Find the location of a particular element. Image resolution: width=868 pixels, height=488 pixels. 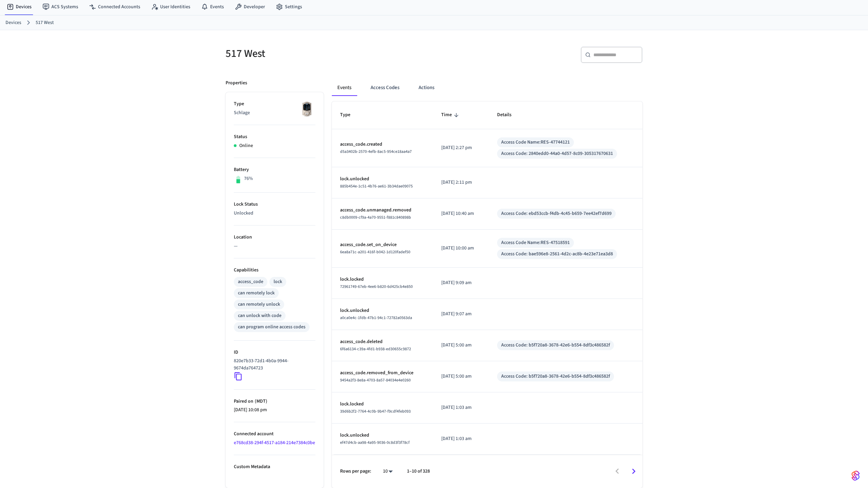

p: access_code.removed_from_device is located at coordinates (383, 373).